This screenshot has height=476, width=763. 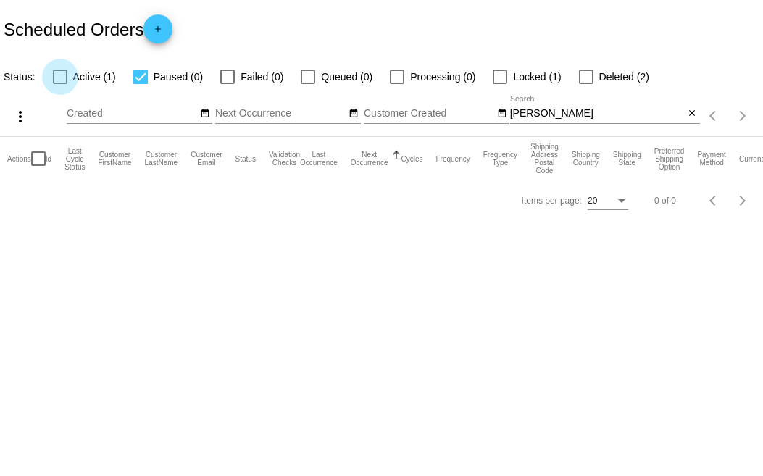 I want to click on div: 0 of 0, so click(x=665, y=201).